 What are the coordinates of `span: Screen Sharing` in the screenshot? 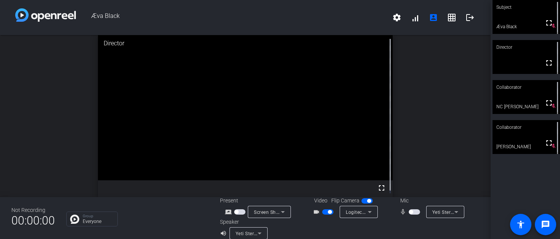 It's located at (271, 212).